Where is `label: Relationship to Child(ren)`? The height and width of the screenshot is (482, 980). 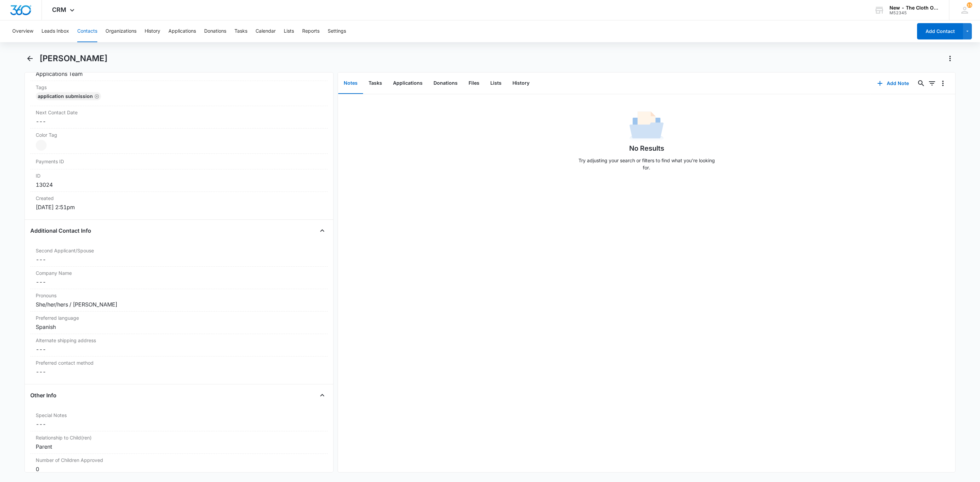
label: Relationship to Child(ren) is located at coordinates (179, 437).